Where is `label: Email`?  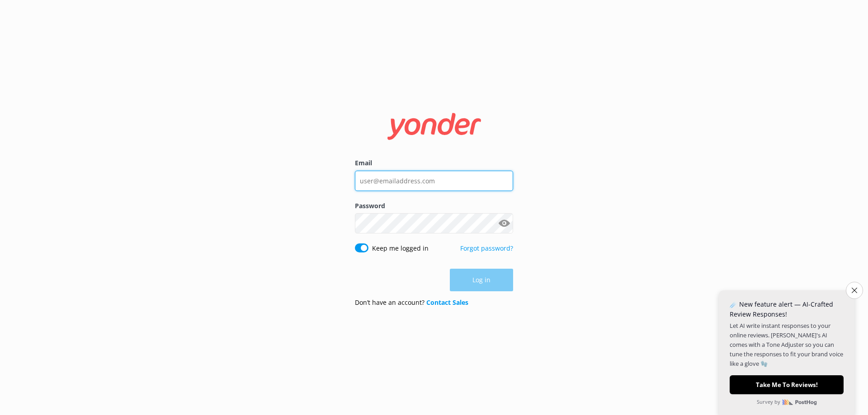
label: Email is located at coordinates (434, 163).